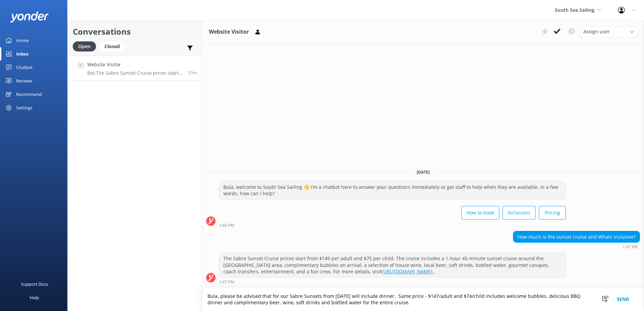 This screenshot has width=644, height=311. Describe the element at coordinates (24, 68) in the screenshot. I see `div: Chatbot` at that location.